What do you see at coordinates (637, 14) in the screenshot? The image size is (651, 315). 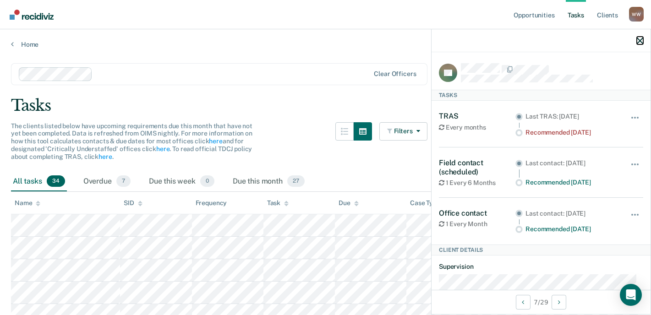 I see `button: Profile dropdown button` at bounding box center [637, 14].